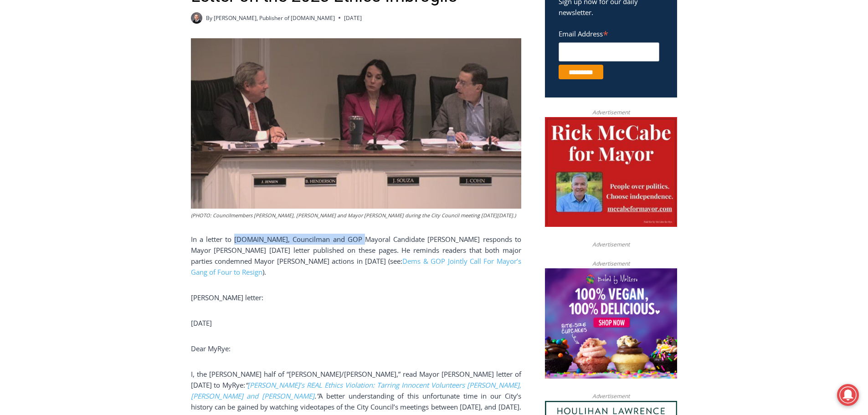 This screenshot has height=415, width=868. Describe the element at coordinates (330, 45) in the screenshot. I see `div: "I learned about the history of a place I’d honestly never considered even as a resident of [GEOG...` at that location.